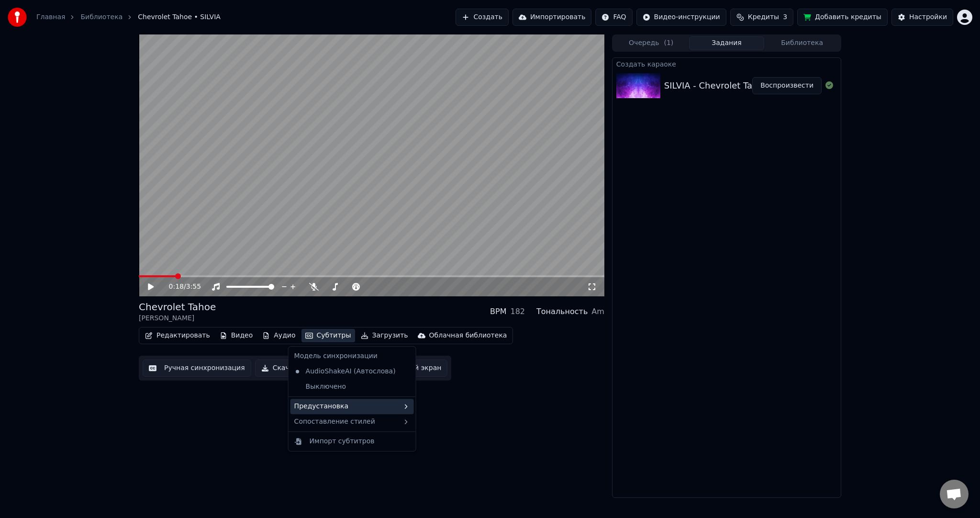 Image resolution: width=980 pixels, height=518 pixels. What do you see at coordinates (716, 86) in the screenshot?
I see `div: SILVIA - Chevrolet Tahoe` at bounding box center [716, 86].